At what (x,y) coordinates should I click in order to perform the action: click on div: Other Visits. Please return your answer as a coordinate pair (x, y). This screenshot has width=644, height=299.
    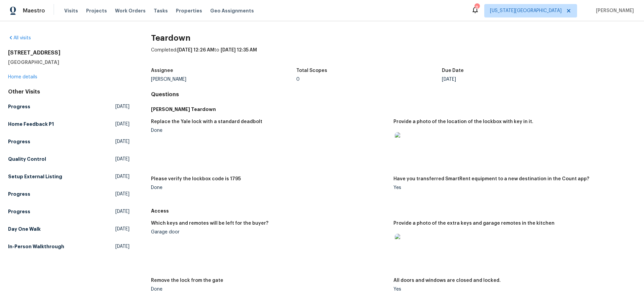
    Looking at the image, I should click on (69, 92).